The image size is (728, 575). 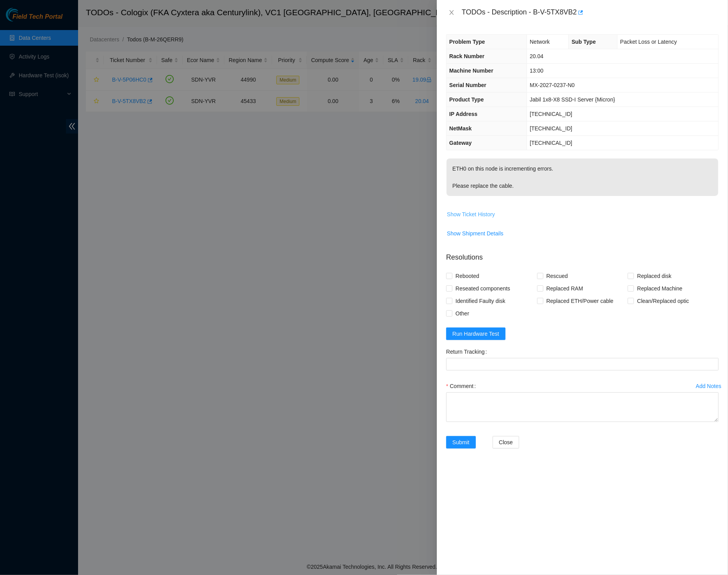 What do you see at coordinates (461, 442) in the screenshot?
I see `button: Submit` at bounding box center [461, 442].